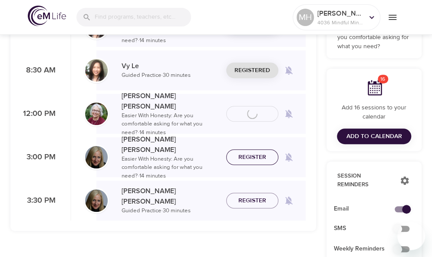 This screenshot has width=432, height=257. I want to click on p: Vy Le, so click(170, 66).